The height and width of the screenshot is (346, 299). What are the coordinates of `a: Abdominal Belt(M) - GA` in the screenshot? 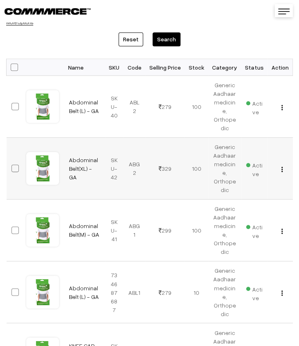 It's located at (84, 230).